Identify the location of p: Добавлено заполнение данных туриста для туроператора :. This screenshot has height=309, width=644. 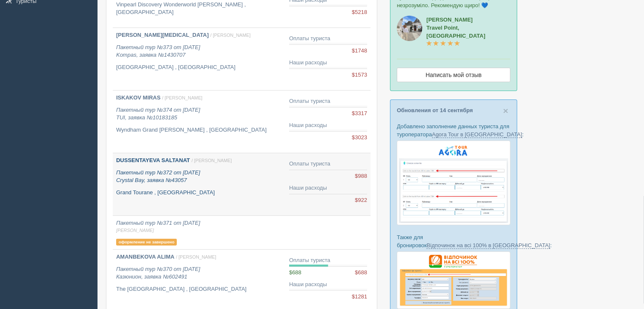
(454, 130).